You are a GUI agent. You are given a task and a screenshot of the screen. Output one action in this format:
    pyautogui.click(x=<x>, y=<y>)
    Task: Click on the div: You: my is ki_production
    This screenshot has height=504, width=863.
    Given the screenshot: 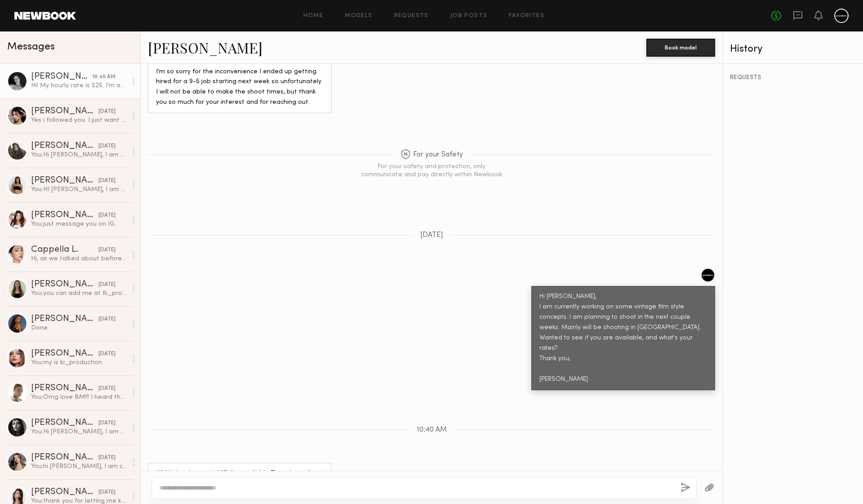 What is the action you would take?
    pyautogui.click(x=79, y=362)
    